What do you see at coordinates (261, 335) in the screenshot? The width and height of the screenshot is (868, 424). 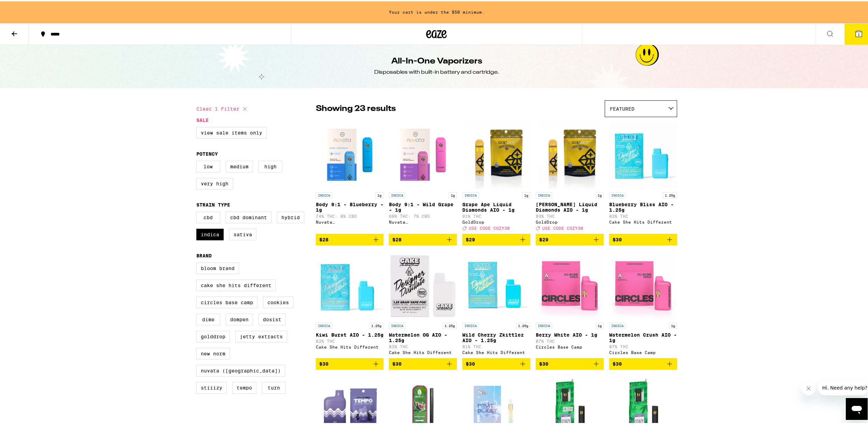 I see `label: Jetty Extracts` at bounding box center [261, 335].